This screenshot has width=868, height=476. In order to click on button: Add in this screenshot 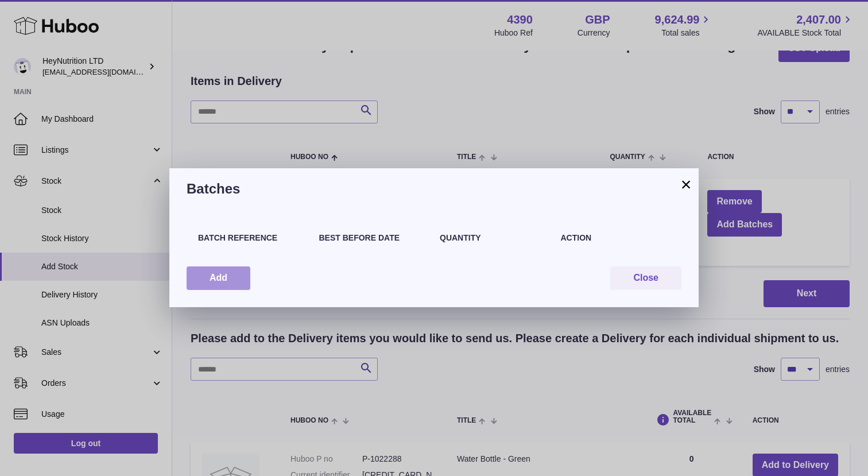, I will do `click(219, 278)`.